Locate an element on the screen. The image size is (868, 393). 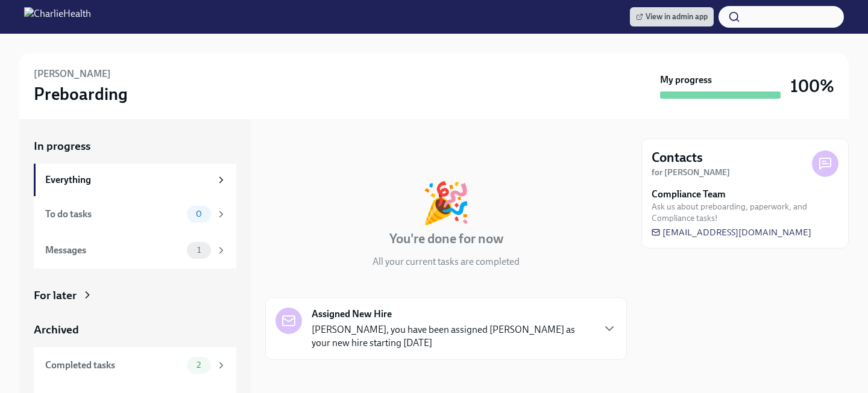
a: In progress is located at coordinates (135, 146).